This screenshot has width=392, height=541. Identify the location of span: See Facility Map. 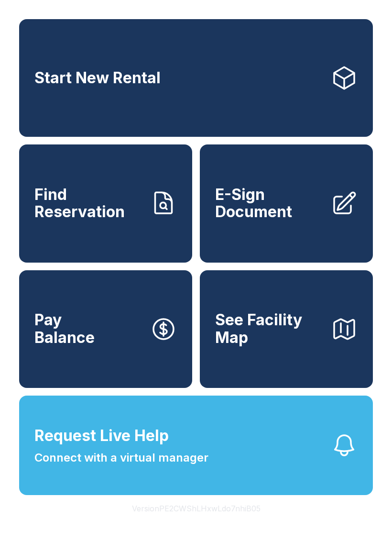
(269, 328).